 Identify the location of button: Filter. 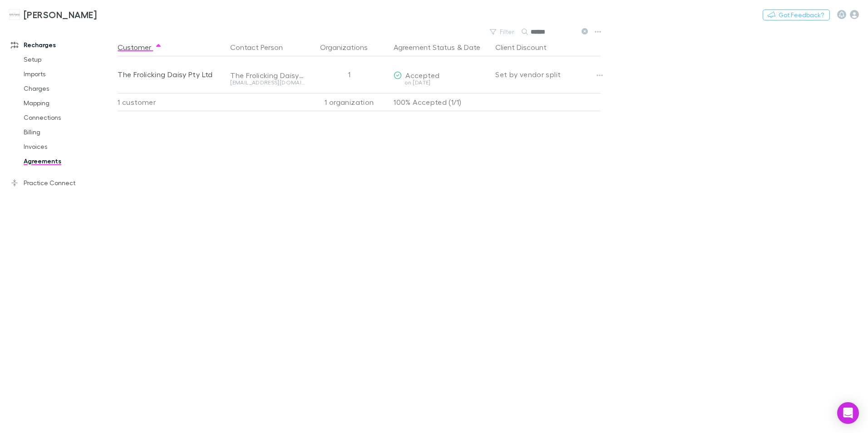
(503, 32).